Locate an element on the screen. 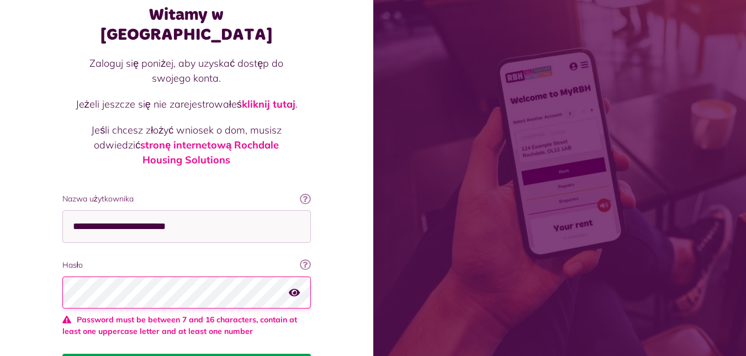  font: Jeżeli jeszcze się nie zarejestrowałeś is located at coordinates (158, 104).